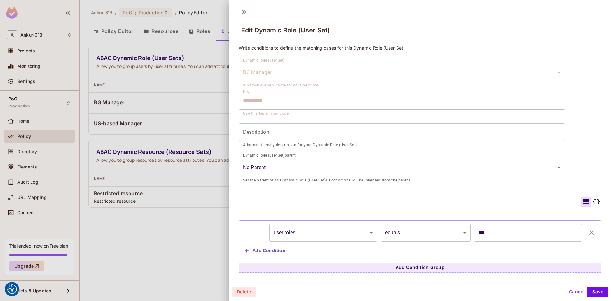  I want to click on button: Delete, so click(244, 292).